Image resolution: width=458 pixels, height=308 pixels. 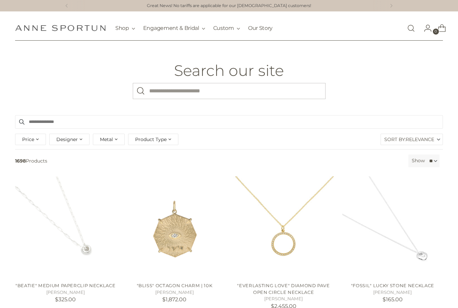 What do you see at coordinates (141, 91) in the screenshot?
I see `button: Search` at bounding box center [141, 91].